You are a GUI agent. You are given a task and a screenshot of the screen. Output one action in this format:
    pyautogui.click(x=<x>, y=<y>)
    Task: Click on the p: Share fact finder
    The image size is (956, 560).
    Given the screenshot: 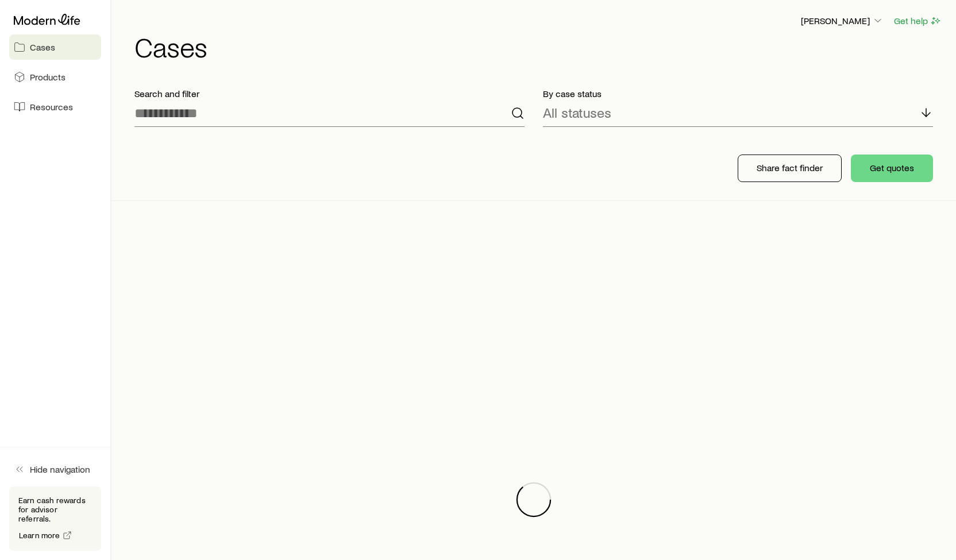 What is the action you would take?
    pyautogui.click(x=790, y=168)
    